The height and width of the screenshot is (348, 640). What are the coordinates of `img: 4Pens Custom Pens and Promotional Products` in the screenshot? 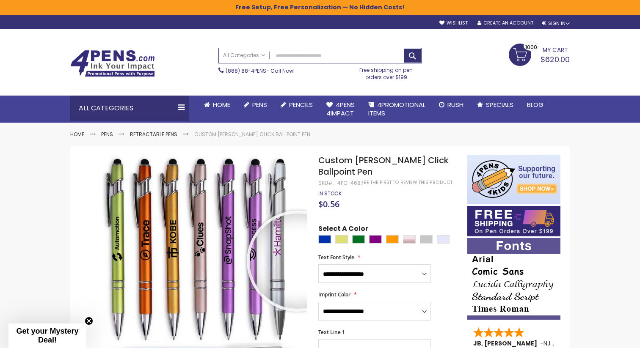 It's located at (113, 63).